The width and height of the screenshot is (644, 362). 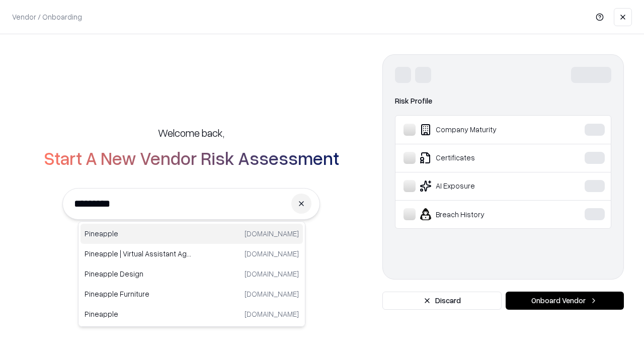 I want to click on div: AI Exposure, so click(x=479, y=186).